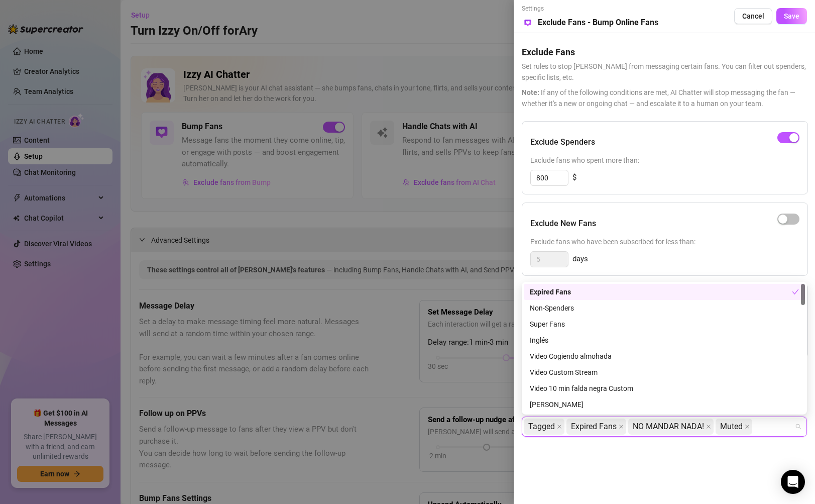 Image resolution: width=815 pixels, height=504 pixels. Describe the element at coordinates (664, 308) in the screenshot. I see `div: Non-Spenders` at that location.